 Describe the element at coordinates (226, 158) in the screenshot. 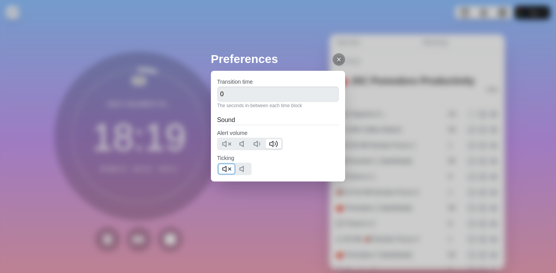

I see `label: Ticking` at that location.